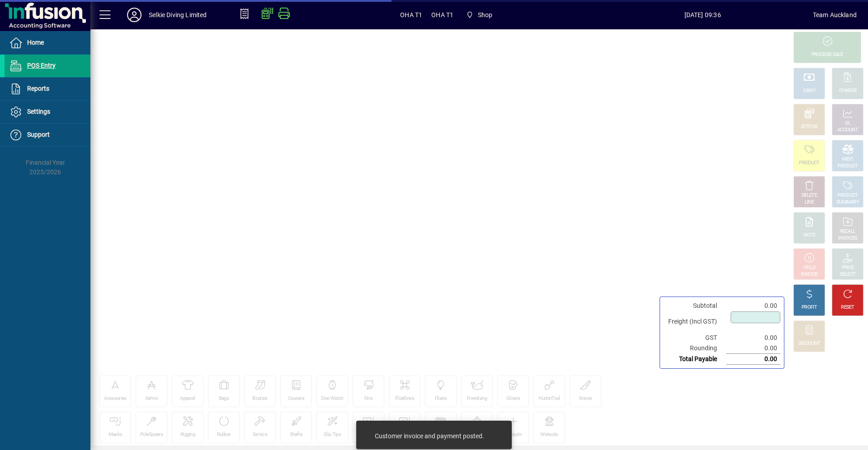  What do you see at coordinates (187, 435) in the screenshot?
I see `div: Rigging` at bounding box center [187, 435].